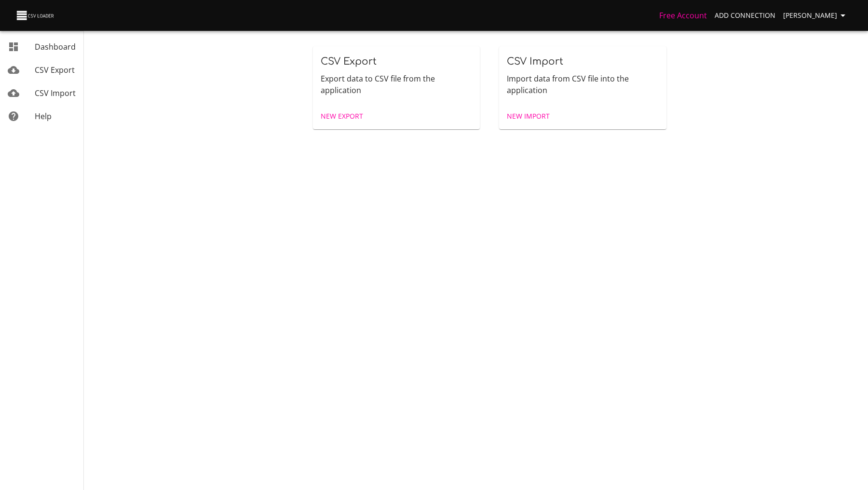  I want to click on span: New Import, so click(528, 116).